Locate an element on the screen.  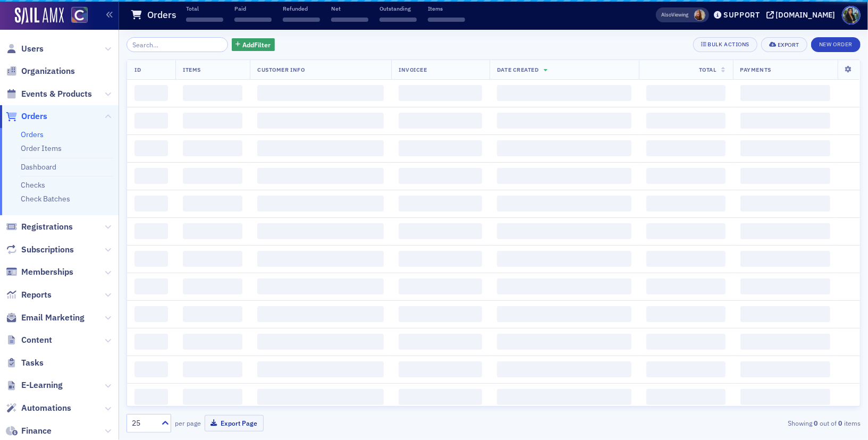
a: Orders is located at coordinates (32, 134).